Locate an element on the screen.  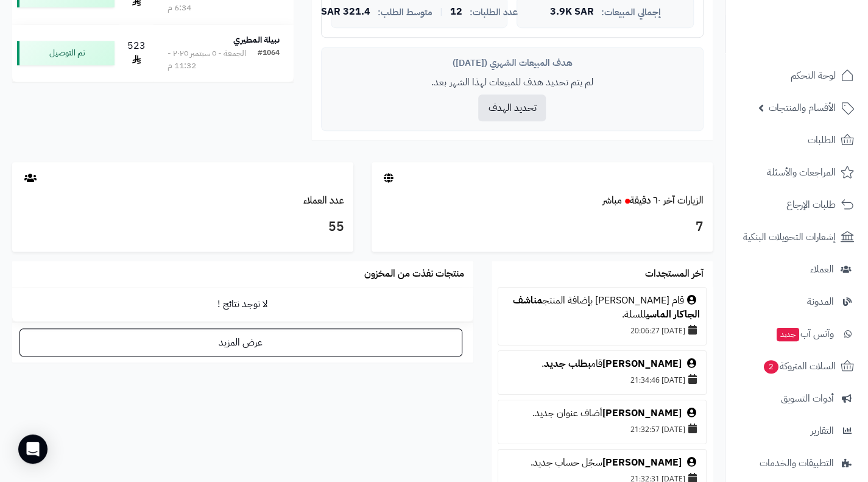
span: متوسط الطلب: is located at coordinates (405, 12).